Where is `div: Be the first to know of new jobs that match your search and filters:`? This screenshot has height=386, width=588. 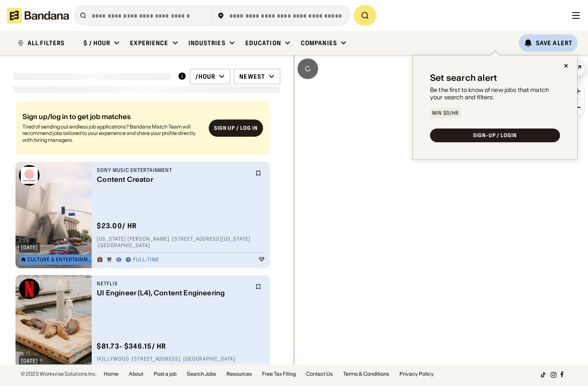
div: Be the first to know of new jobs that match your search and filters: is located at coordinates (495, 93).